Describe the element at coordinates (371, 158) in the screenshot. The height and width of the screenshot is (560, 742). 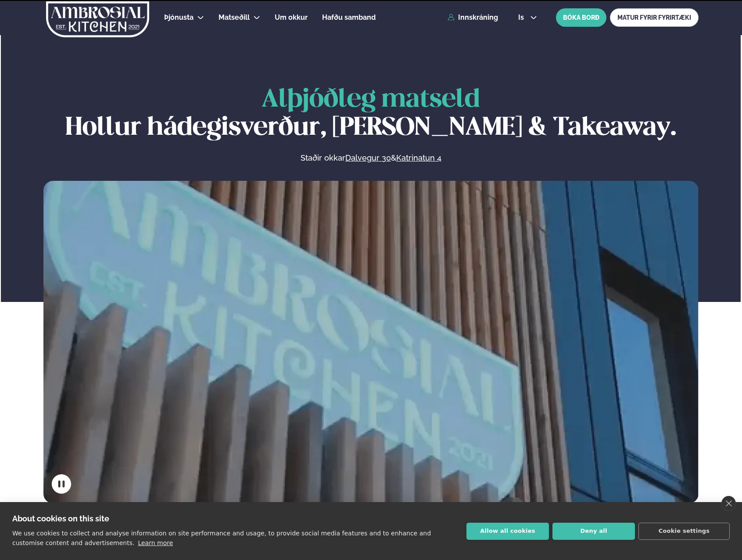
I see `p: Staðir okkar &` at that location.